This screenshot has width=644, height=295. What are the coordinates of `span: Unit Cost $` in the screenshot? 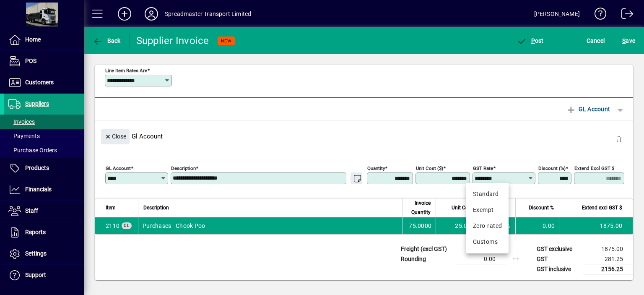 It's located at (464, 208).